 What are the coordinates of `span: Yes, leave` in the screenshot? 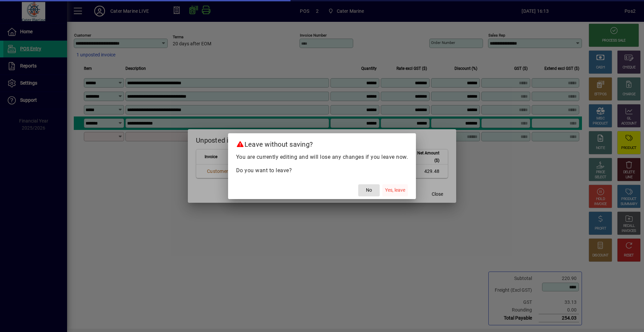 It's located at (395, 190).